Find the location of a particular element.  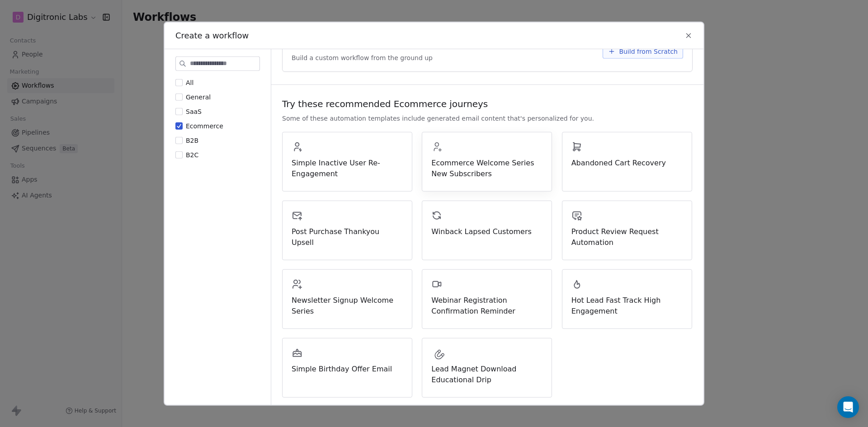

button: Ecommerce is located at coordinates (179, 126).